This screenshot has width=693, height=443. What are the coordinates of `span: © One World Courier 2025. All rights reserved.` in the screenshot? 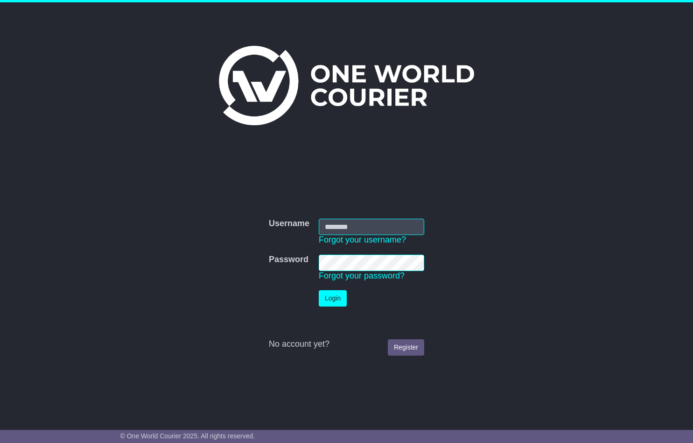 It's located at (188, 436).